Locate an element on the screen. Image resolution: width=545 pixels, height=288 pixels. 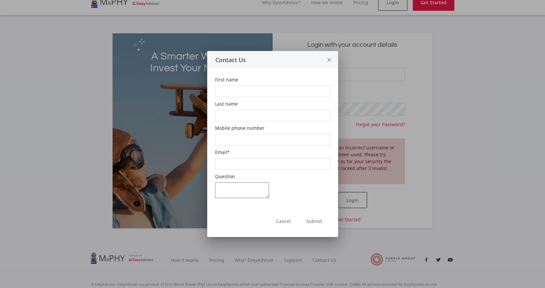
div: Contact Us is located at coordinates (264, 60).